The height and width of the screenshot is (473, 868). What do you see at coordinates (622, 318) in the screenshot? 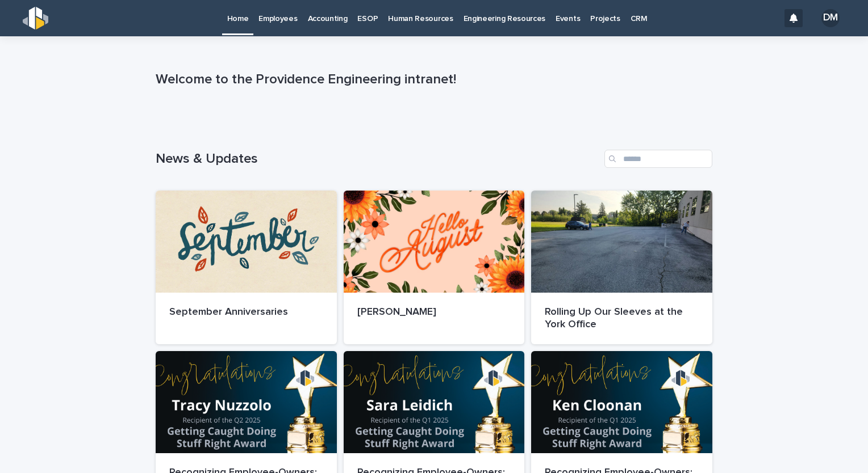
I see `p: Rolling Up Our Sleeves at the York Office` at bounding box center [622, 318].